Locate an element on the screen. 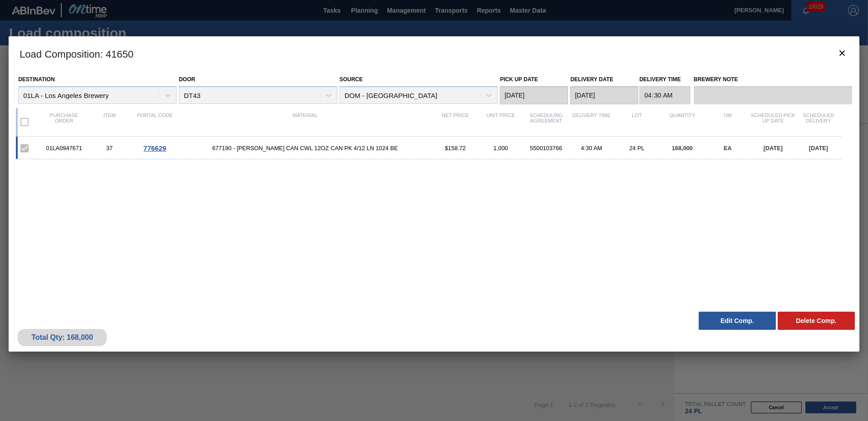 The image size is (868, 421). div: 24 PL is located at coordinates (637, 148).